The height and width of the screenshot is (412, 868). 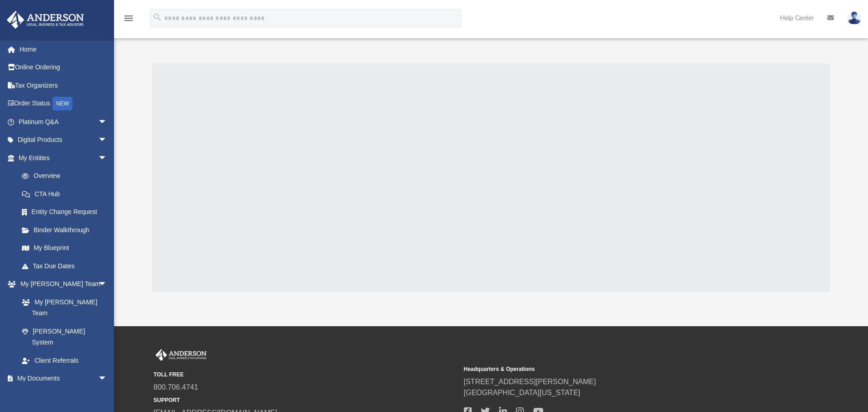 What do you see at coordinates (128, 18) in the screenshot?
I see `i: menu` at bounding box center [128, 18].